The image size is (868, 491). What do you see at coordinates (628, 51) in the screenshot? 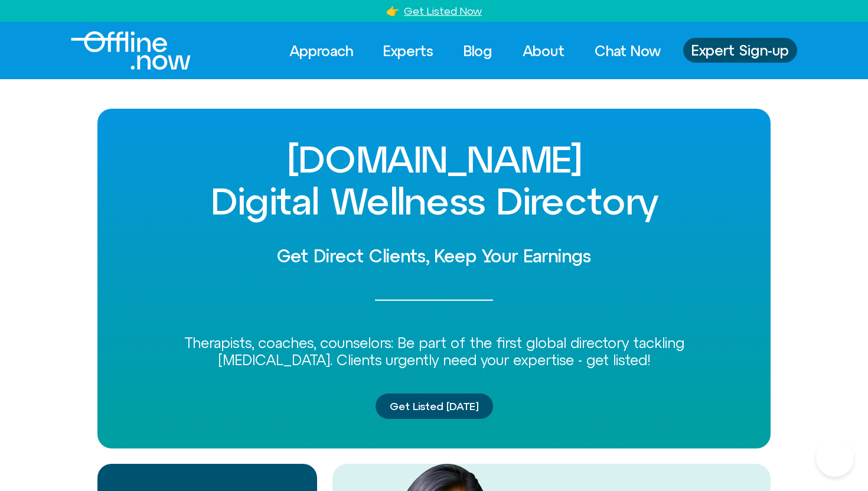
I see `a: Chat Now` at bounding box center [628, 51].